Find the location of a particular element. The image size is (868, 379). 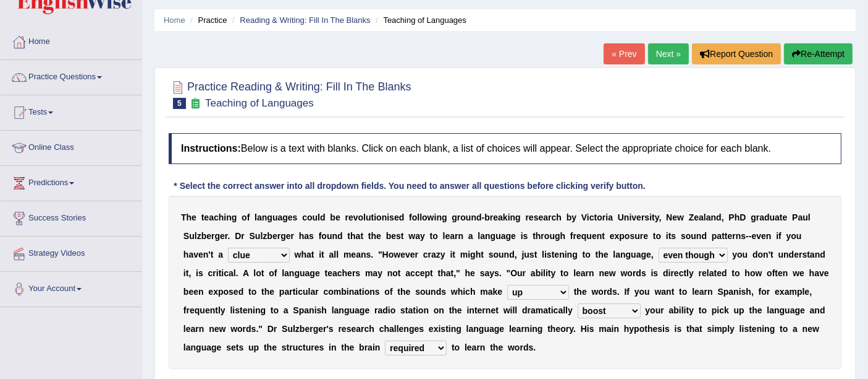

b: q is located at coordinates (584, 235).